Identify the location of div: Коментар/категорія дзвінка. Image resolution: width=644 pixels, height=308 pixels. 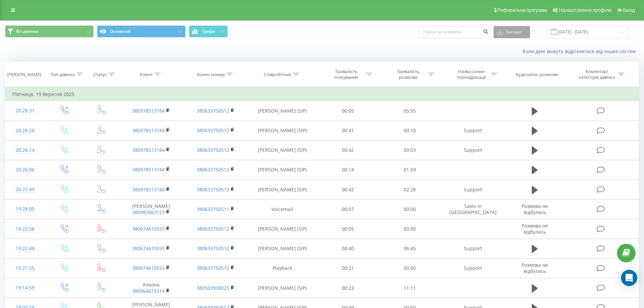
(597, 75).